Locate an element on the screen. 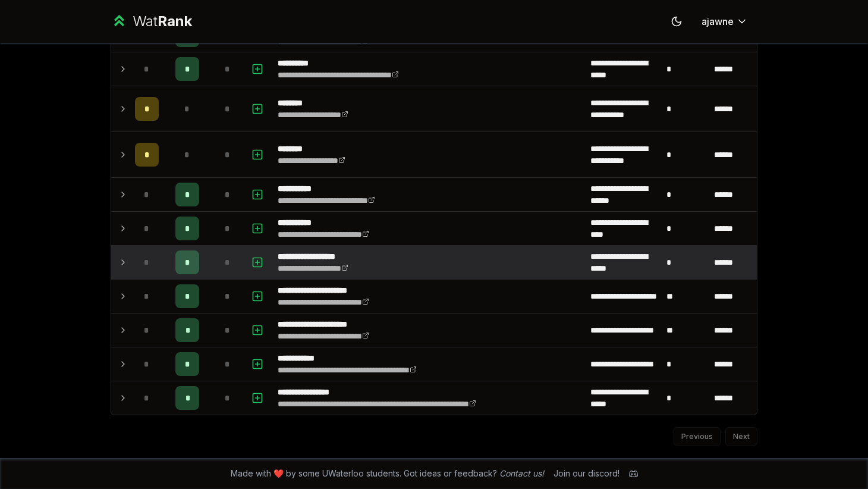 The height and width of the screenshot is (489, 868). button: ajawne is located at coordinates (725, 21).